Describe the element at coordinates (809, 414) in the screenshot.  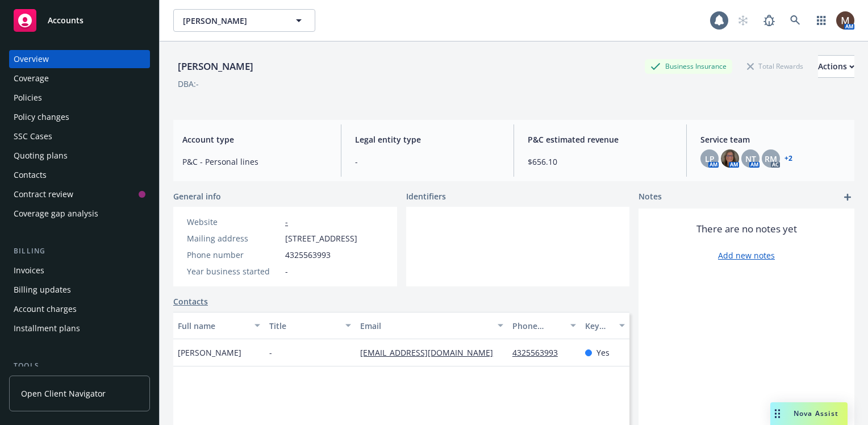
I see `button: Nova Assist` at that location.